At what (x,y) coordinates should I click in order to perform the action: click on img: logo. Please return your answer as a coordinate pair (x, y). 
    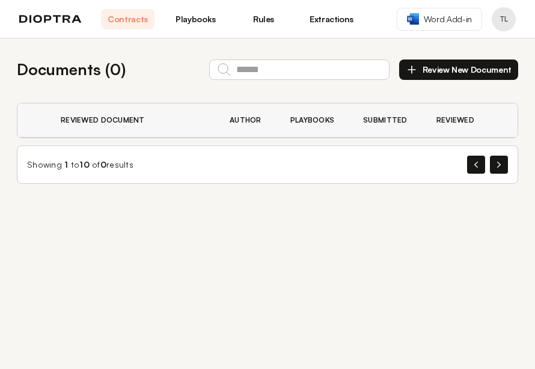
    Looking at the image, I should click on (51, 19).